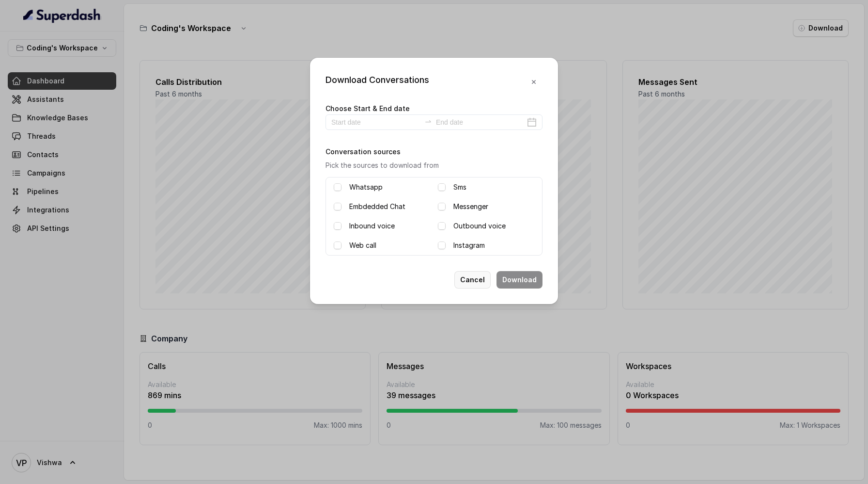 The height and width of the screenshot is (484, 868). Describe the element at coordinates (363, 245) in the screenshot. I see `label: Web call` at that location.